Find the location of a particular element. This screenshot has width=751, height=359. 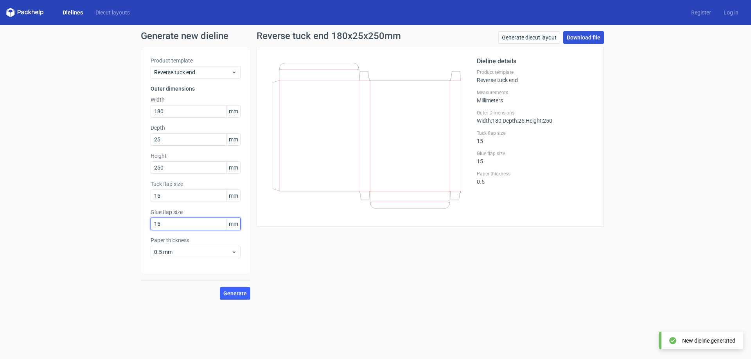

a: Log in is located at coordinates (731, 13).